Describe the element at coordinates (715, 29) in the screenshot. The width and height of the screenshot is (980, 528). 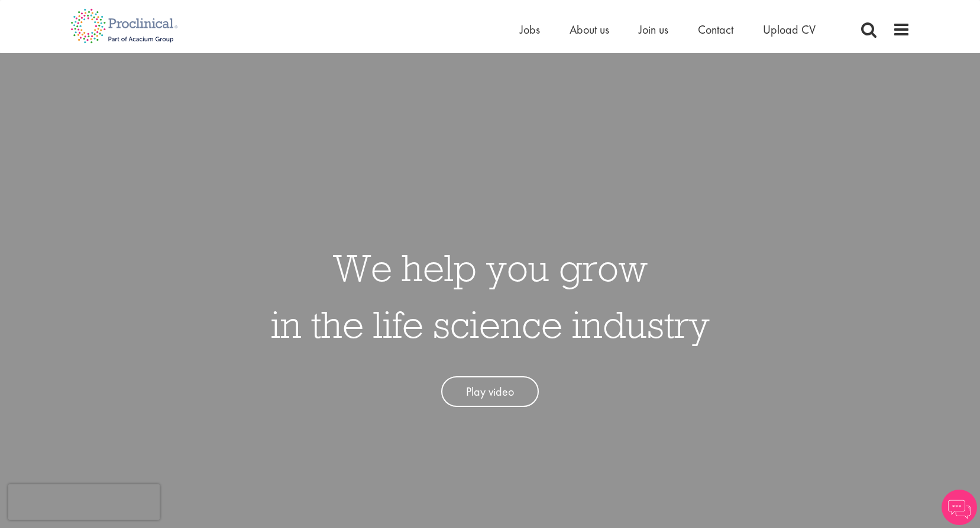
I see `a: Contact` at that location.